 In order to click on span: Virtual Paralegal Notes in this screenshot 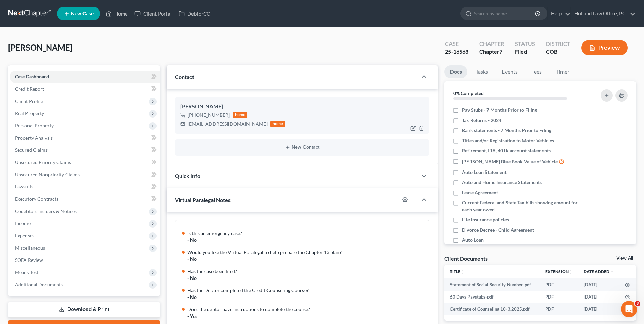, I will do `click(203, 200)`.